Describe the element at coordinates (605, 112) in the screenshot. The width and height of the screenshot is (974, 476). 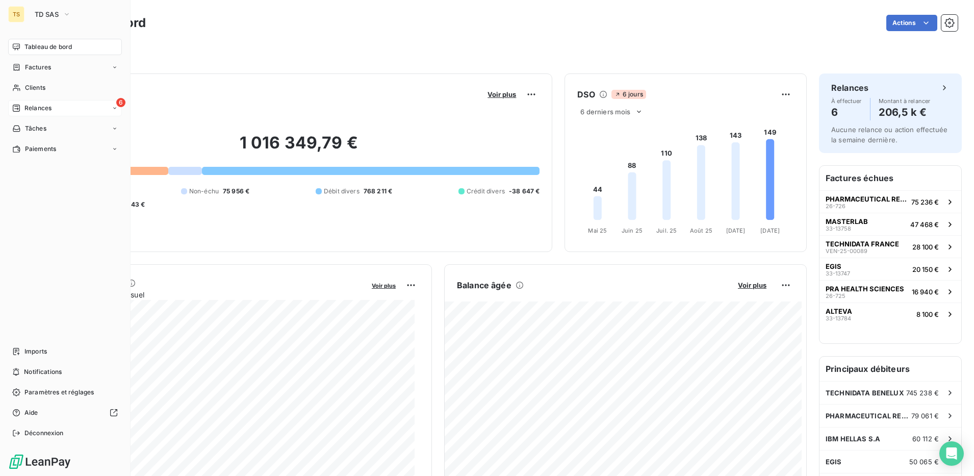
I see `span: 6 derniers mois` at that location.